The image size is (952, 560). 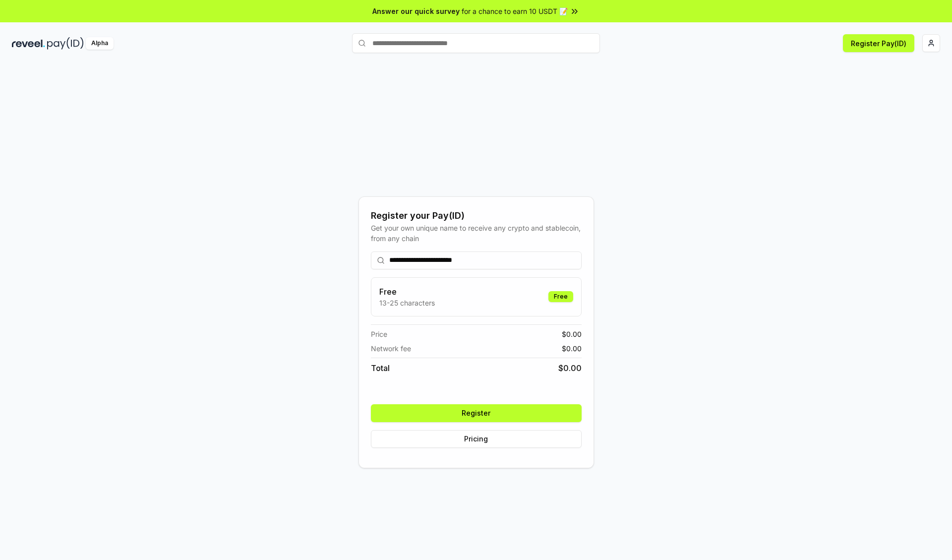 I want to click on button: Register Pay(ID), so click(x=879, y=43).